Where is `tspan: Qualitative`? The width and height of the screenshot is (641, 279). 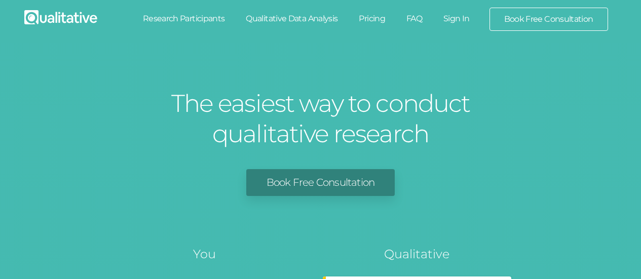 tspan: Qualitative is located at coordinates (416, 254).